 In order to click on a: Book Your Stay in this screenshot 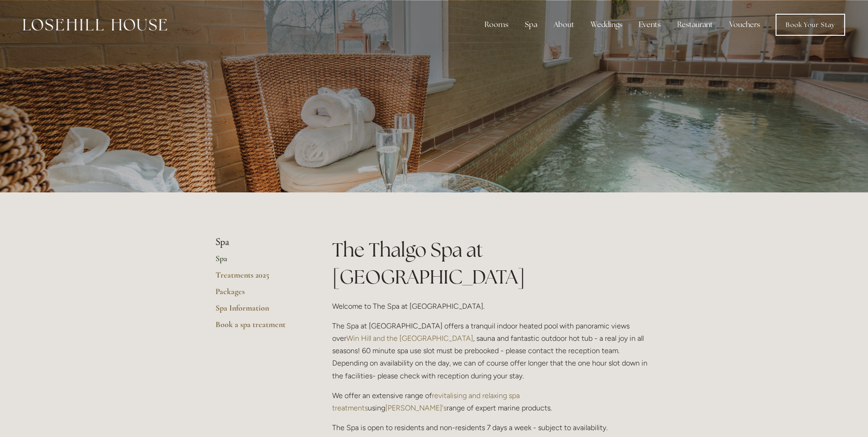, I will do `click(810, 25)`.